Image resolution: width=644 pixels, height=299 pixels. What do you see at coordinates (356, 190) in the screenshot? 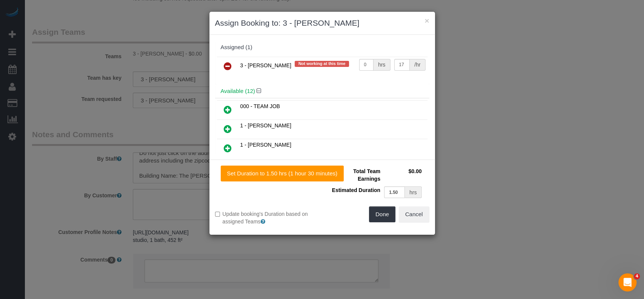
I see `span: Estimated Duration` at bounding box center [356, 190].